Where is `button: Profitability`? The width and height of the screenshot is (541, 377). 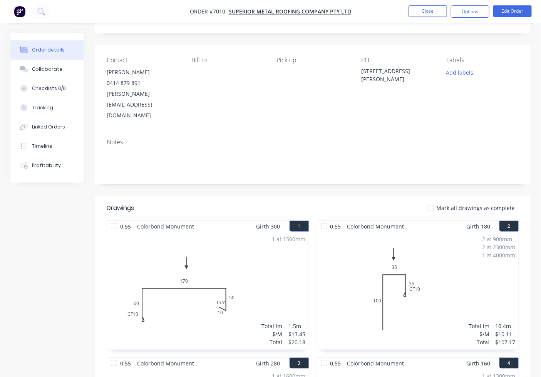
button: Profitability is located at coordinates (47, 166).